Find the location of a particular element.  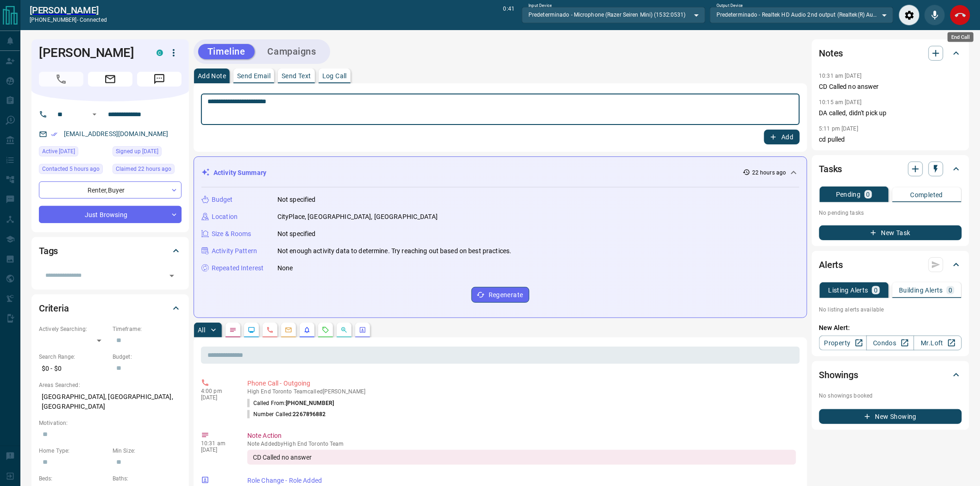

button: Open is located at coordinates (95, 114).